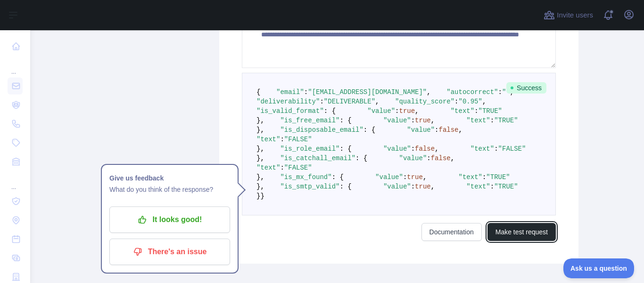 This screenshot has height=283, width=644. What do you see at coordinates (170, 189) in the screenshot?
I see `p: What do you think of the response?` at bounding box center [170, 189].